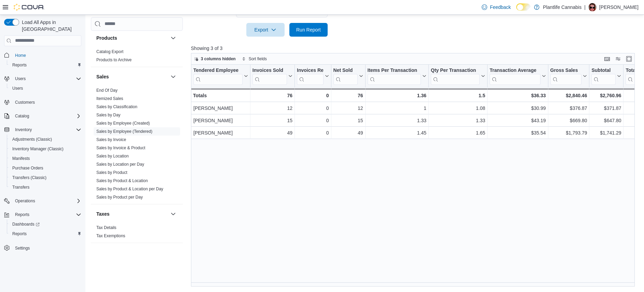 This screenshot has width=644, height=292. Describe the element at coordinates (125, 131) in the screenshot. I see `span: Sales by Employee (Tendered)` at that location.